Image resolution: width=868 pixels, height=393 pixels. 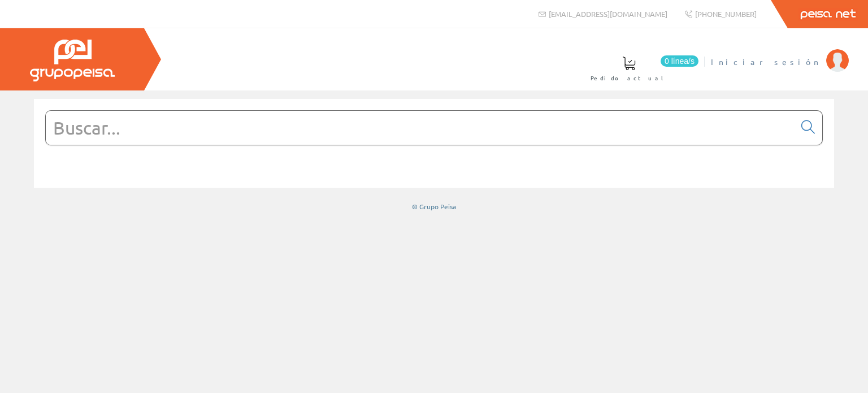 I want to click on span: Iniciar sesión, so click(x=765, y=62).